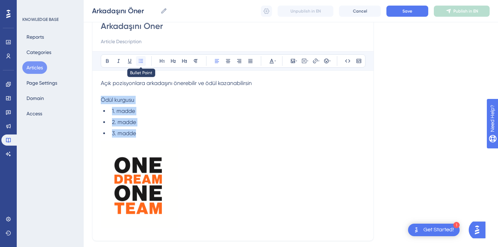 This screenshot has height=247, width=498. I want to click on button: Unpublish in EN, so click(305, 11).